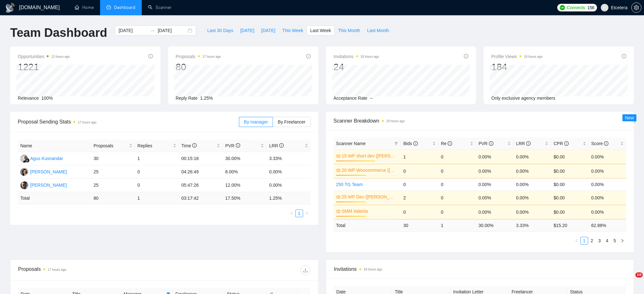 This screenshot has height=294, width=644. Describe the element at coordinates (523, 98) in the screenshot. I see `span: Only exclusive agency members` at that location.